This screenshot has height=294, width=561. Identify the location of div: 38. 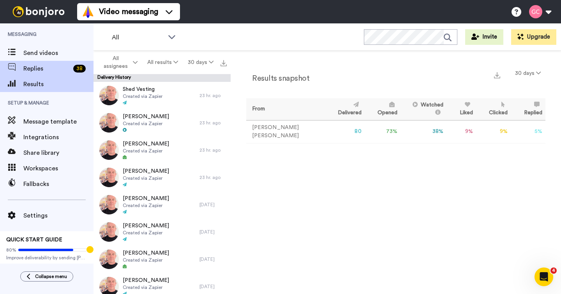
(79, 69).